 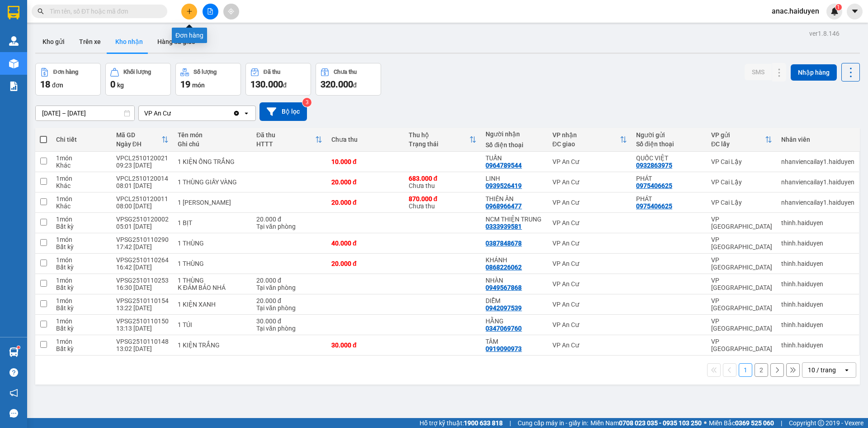 I want to click on button: caret-down, so click(x=855, y=11).